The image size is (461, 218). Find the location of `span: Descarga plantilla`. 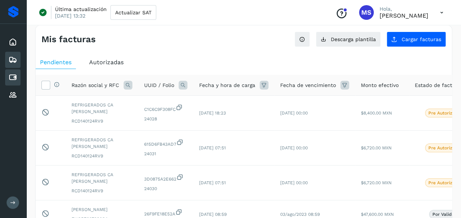

span: Descarga plantilla is located at coordinates (353, 39).